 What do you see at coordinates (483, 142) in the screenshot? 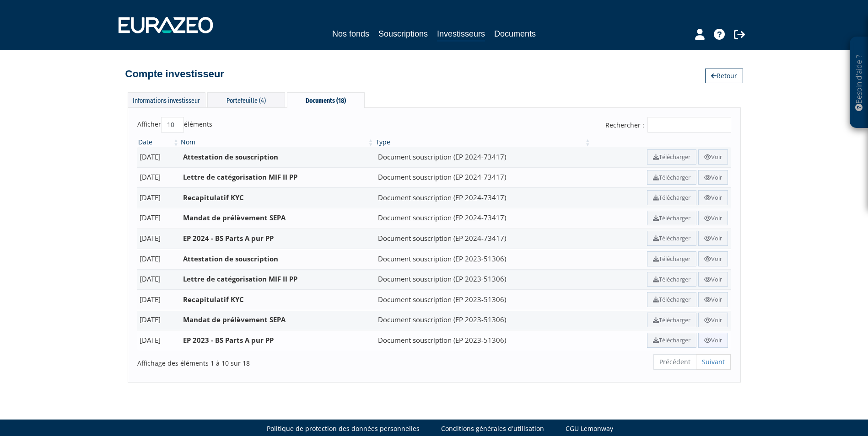
I see `th: Type: activer pour trier la colonne par ordre croissant` at bounding box center [483, 142].